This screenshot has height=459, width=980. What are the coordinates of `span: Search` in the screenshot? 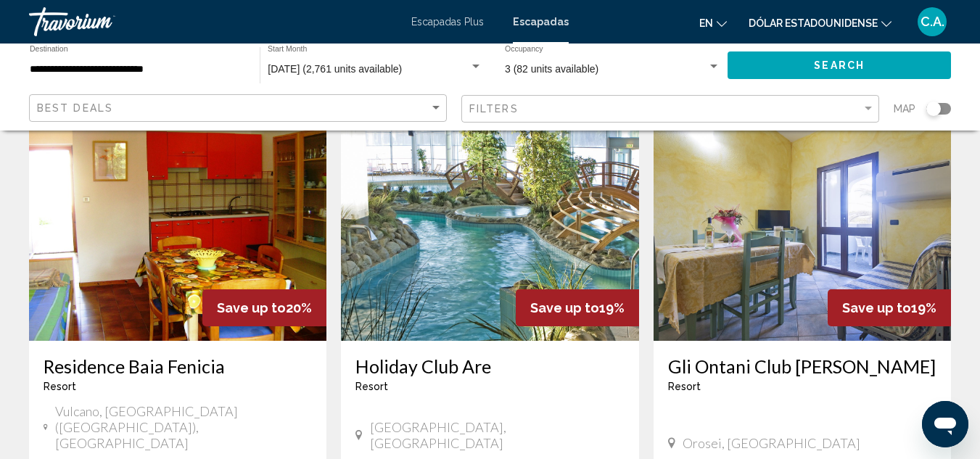 It's located at (839, 66).